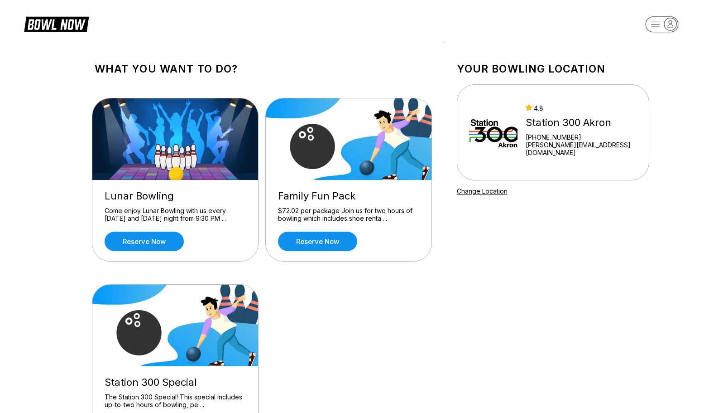 The width and height of the screenshot is (714, 413). I want to click on img: Lunar Bowling, so click(176, 139).